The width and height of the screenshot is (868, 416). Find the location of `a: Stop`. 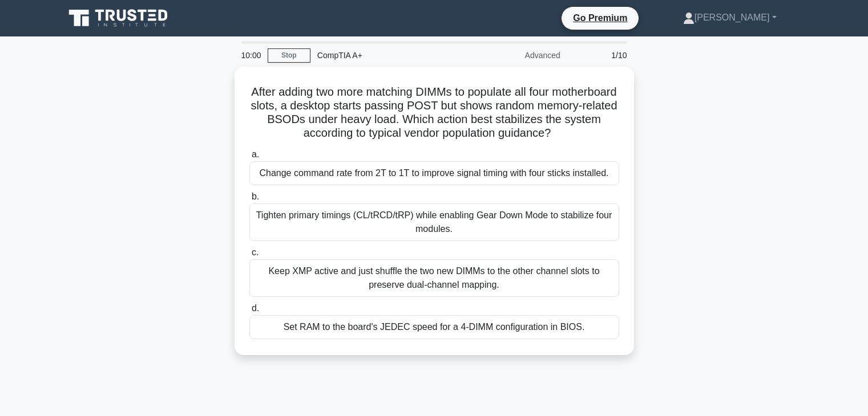

a: Stop is located at coordinates (288, 56).